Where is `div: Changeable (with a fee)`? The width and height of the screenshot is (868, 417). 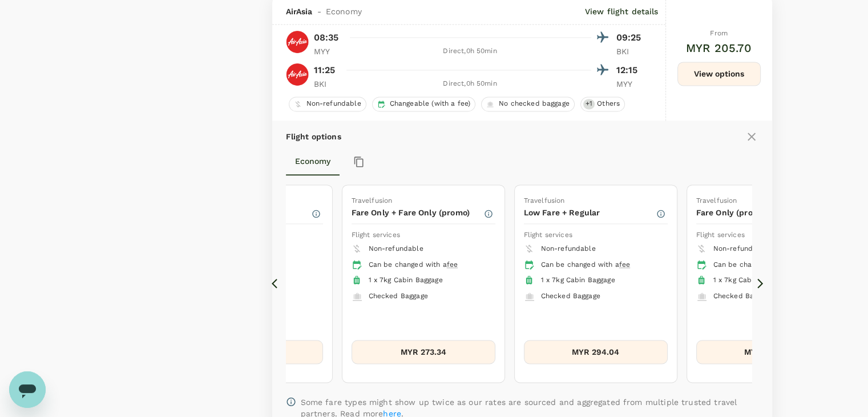
div: Changeable (with a fee) is located at coordinates (423, 104).